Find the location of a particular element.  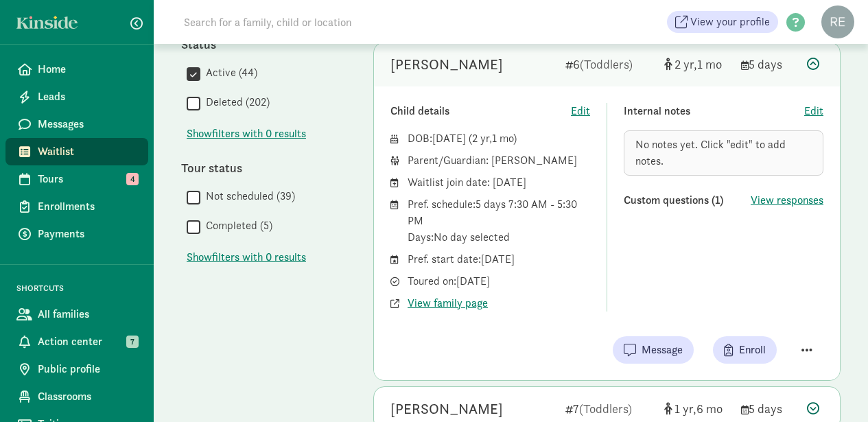

button: View responses is located at coordinates (787, 200).